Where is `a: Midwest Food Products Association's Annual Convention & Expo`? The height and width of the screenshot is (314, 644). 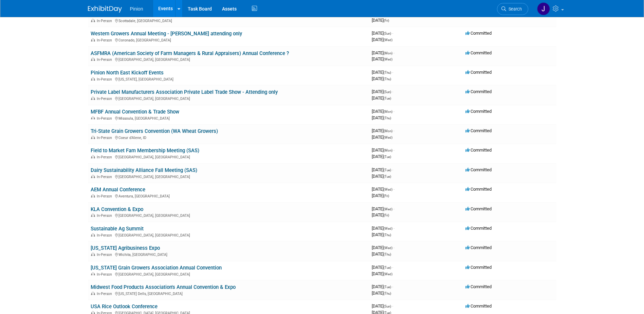
a: Midwest Food Products Association's Annual Convention & Expo is located at coordinates (163, 287).